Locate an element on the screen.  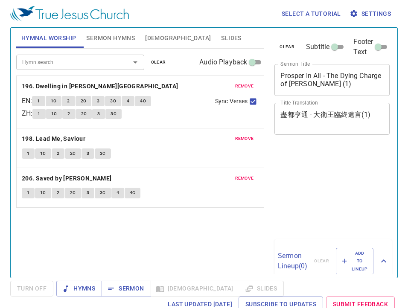
span: Sermon is located at coordinates (126, 289).